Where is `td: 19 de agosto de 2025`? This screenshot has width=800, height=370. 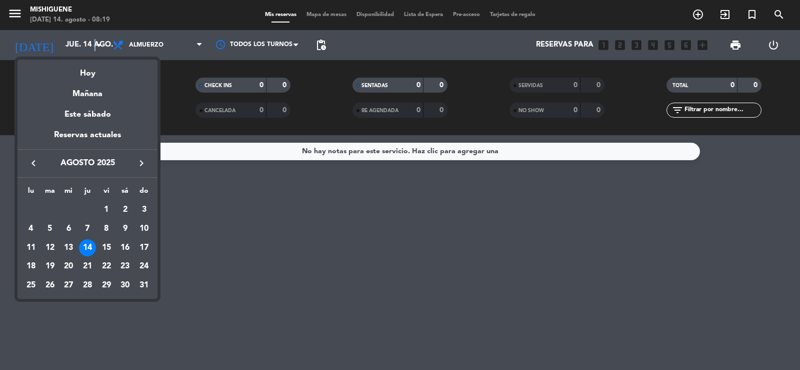 td: 19 de agosto de 2025 is located at coordinates (50, 266).